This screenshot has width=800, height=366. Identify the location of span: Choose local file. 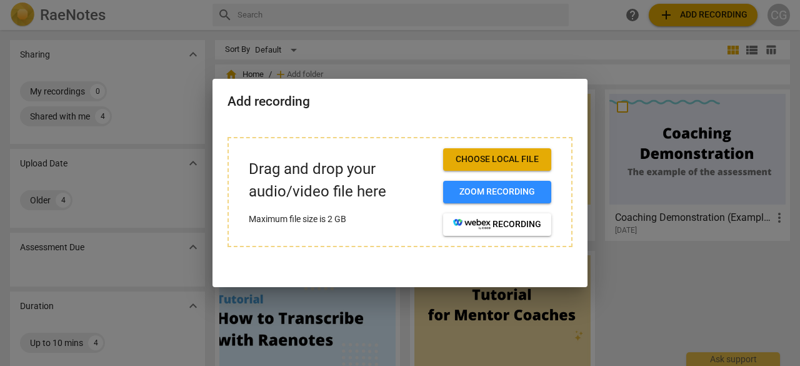
(497, 159).